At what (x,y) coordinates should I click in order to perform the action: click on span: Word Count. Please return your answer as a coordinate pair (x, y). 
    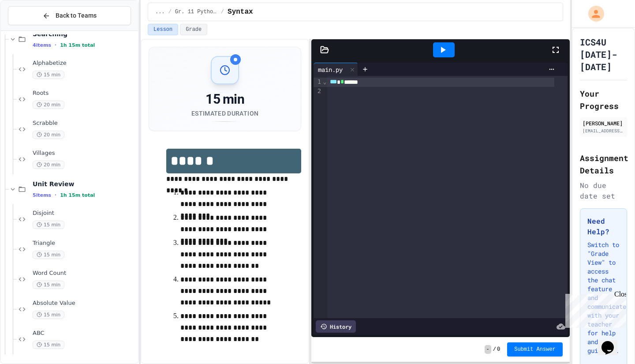
    Looking at the image, I should click on (84, 273).